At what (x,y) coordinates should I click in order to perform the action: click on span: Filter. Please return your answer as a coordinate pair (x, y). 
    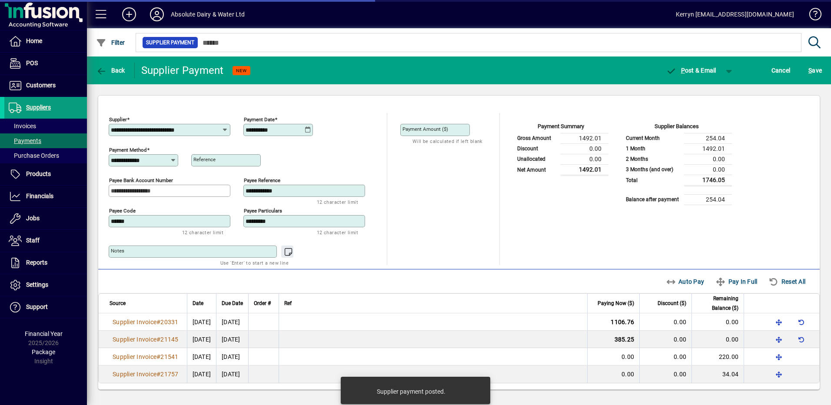
    Looking at the image, I should click on (110, 43).